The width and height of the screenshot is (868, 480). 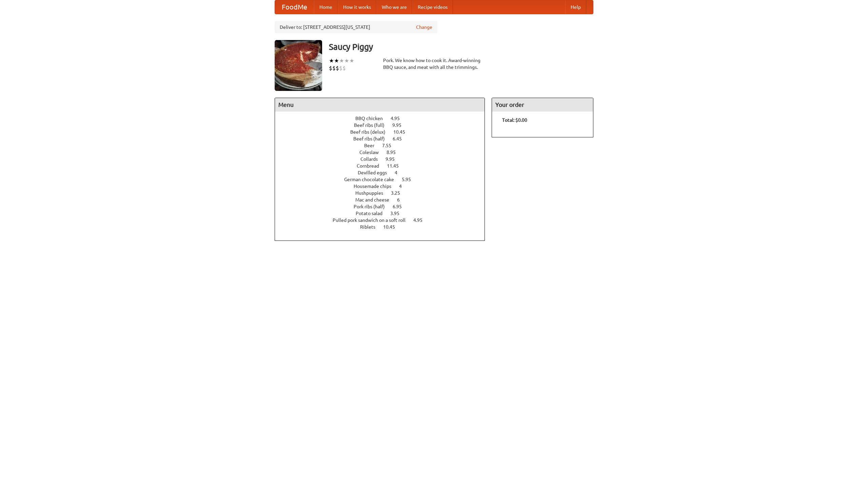 I want to click on b: Total: $0.00, so click(x=515, y=120).